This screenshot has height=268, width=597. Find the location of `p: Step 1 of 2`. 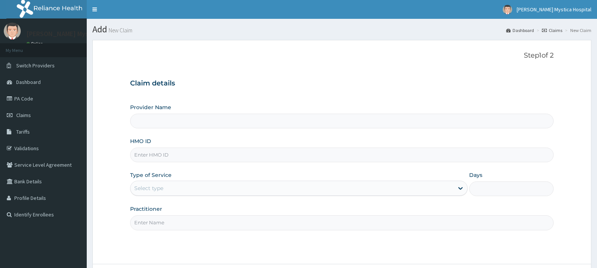

p: Step 1 of 2 is located at coordinates (341, 56).